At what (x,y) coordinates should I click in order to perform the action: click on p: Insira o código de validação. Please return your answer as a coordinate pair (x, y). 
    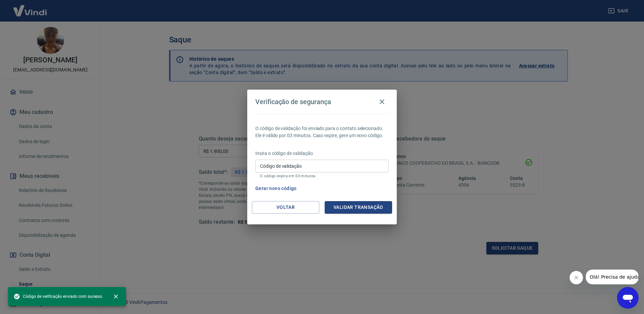
    Looking at the image, I should click on (322, 153).